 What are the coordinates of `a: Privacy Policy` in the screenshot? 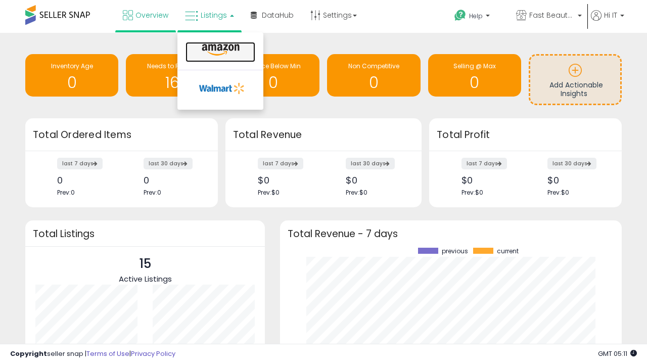 It's located at (153, 353).